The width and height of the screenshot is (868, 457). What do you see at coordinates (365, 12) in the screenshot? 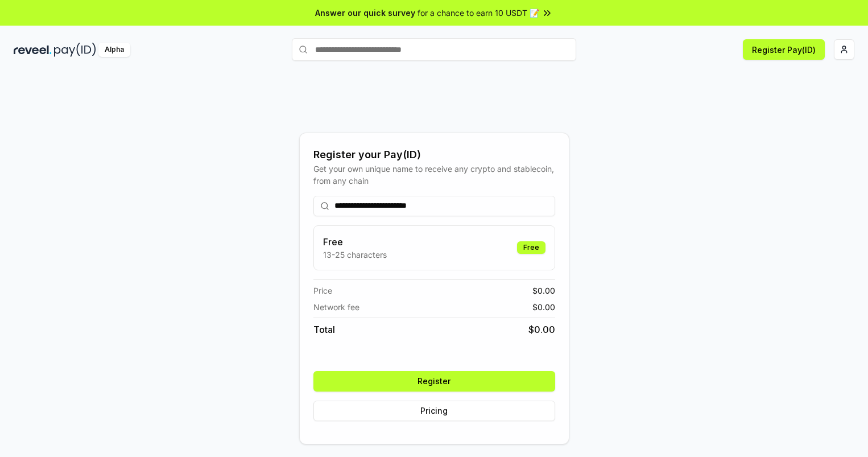
I see `span: Answer our quick survey` at bounding box center [365, 12].